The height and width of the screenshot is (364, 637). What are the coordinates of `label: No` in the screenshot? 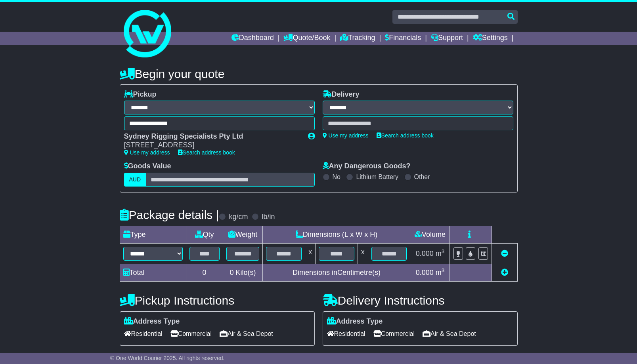 It's located at (337, 176).